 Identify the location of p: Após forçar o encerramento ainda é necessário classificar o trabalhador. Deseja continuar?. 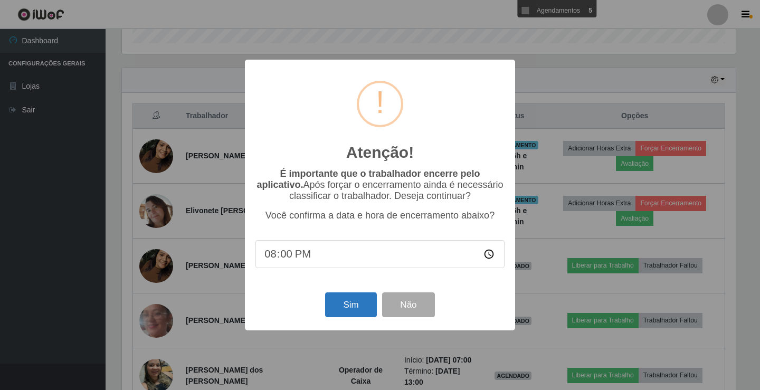
(380, 185).